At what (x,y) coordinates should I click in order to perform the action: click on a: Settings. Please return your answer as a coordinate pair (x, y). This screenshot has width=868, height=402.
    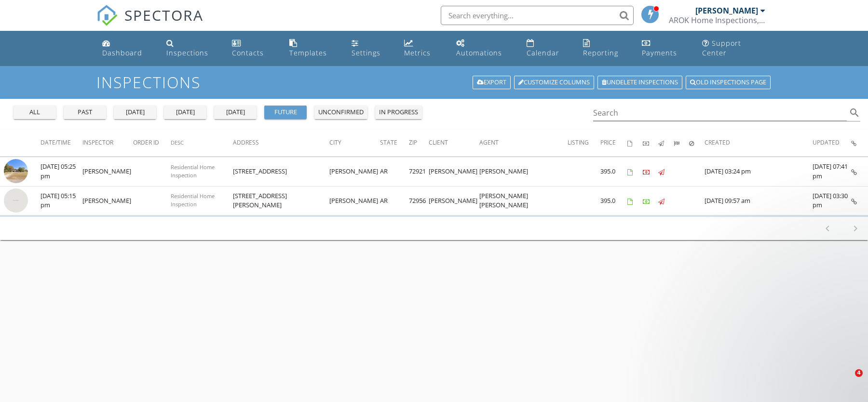
    Looking at the image, I should click on (370, 48).